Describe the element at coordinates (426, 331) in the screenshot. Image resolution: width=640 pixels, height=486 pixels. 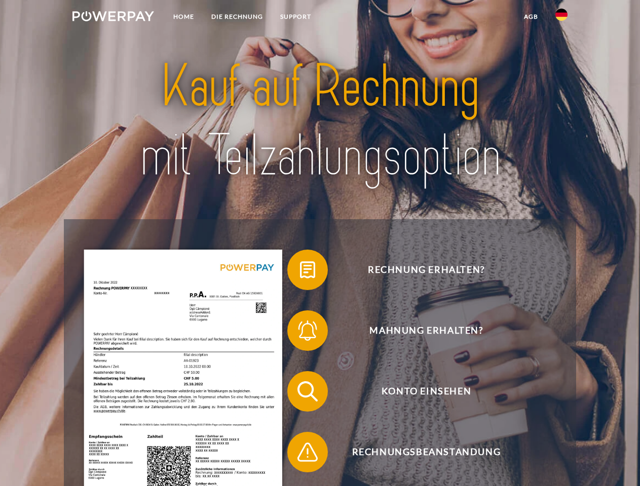
I see `span: Mahnung erhalten?` at that location.